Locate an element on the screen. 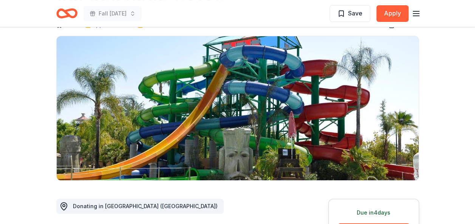  button: Apply is located at coordinates (392, 14).